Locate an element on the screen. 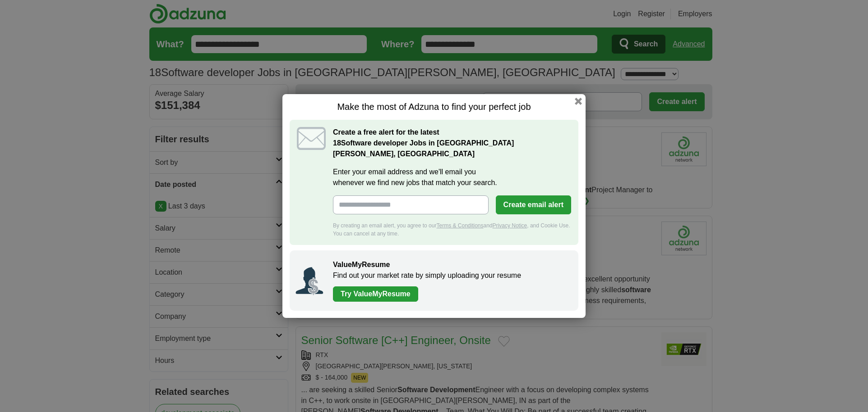 The image size is (868, 412). a: Try ValueMyResume is located at coordinates (375, 294).